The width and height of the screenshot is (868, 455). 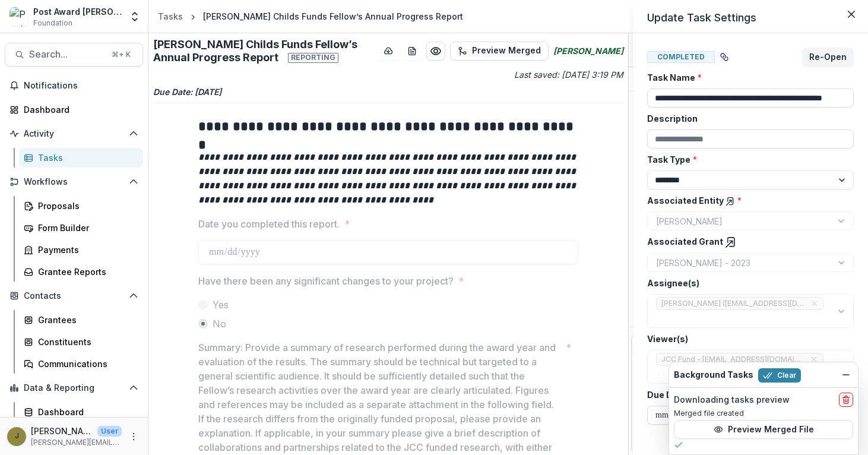 What do you see at coordinates (780, 375) in the screenshot?
I see `button: Clear` at bounding box center [780, 375].